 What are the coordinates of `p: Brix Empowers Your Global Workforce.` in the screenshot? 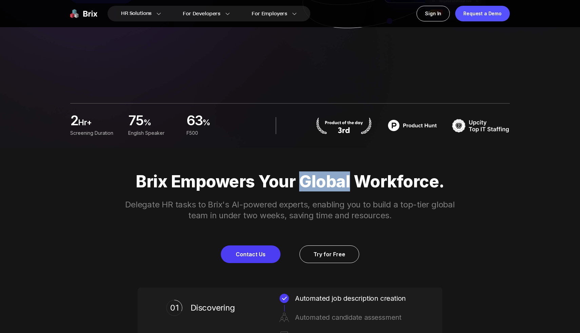 It's located at (290, 181).